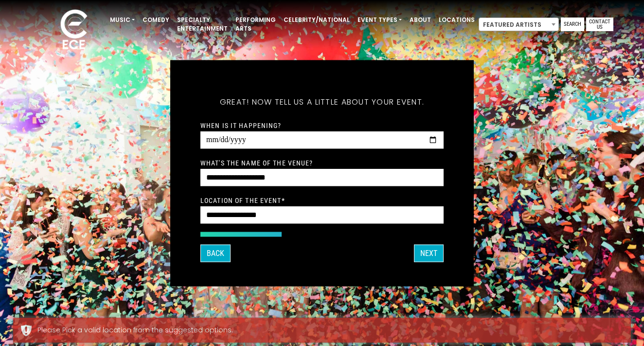  What do you see at coordinates (202, 25) in the screenshot?
I see `a: Specialty Entertainment` at bounding box center [202, 25].